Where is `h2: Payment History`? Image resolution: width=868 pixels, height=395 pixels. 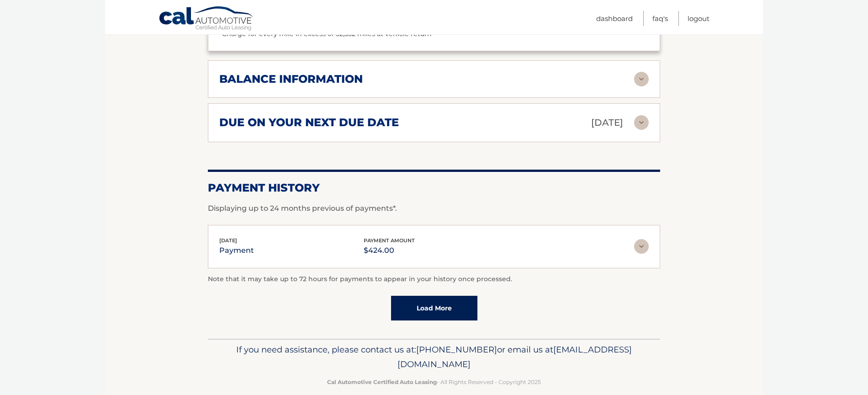
h2: Payment History is located at coordinates (434, 188).